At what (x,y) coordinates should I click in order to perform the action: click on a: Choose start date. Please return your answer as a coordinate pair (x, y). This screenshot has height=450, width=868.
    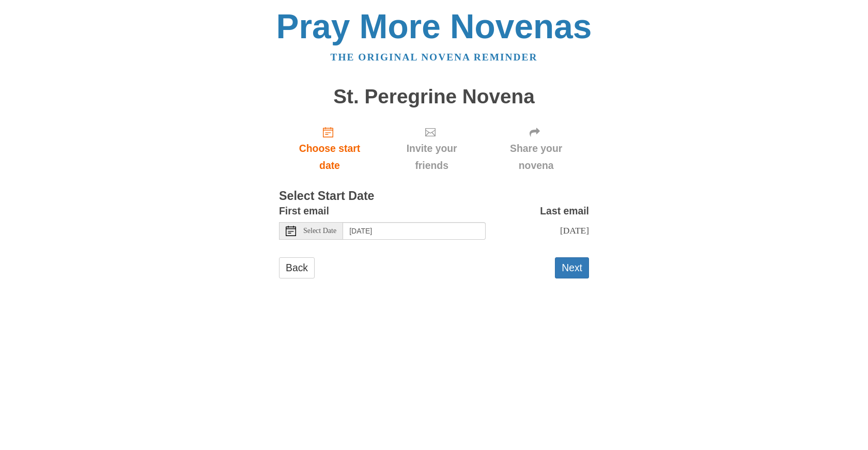
    Looking at the image, I should click on (329, 148).